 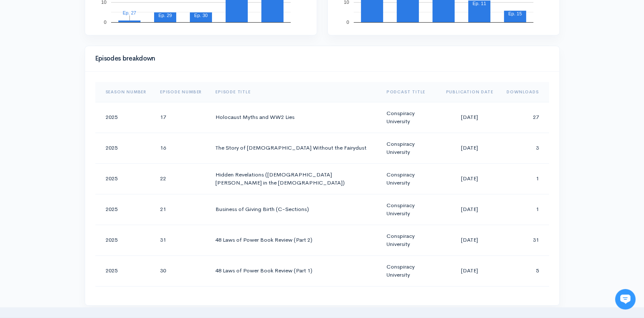 I want to click on p: Find an answer quickly, so click(x=85, y=151).